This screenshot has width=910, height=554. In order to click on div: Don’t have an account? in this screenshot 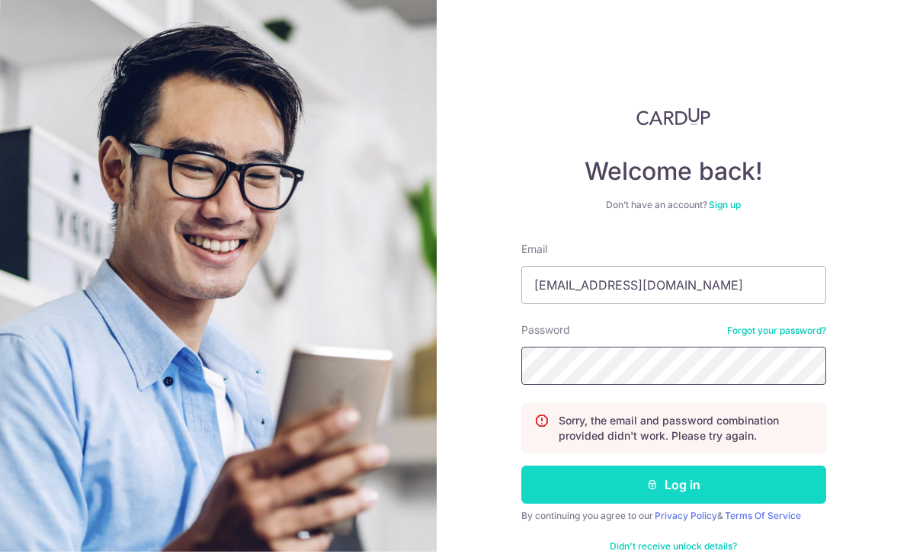, I will do `click(674, 207)`.